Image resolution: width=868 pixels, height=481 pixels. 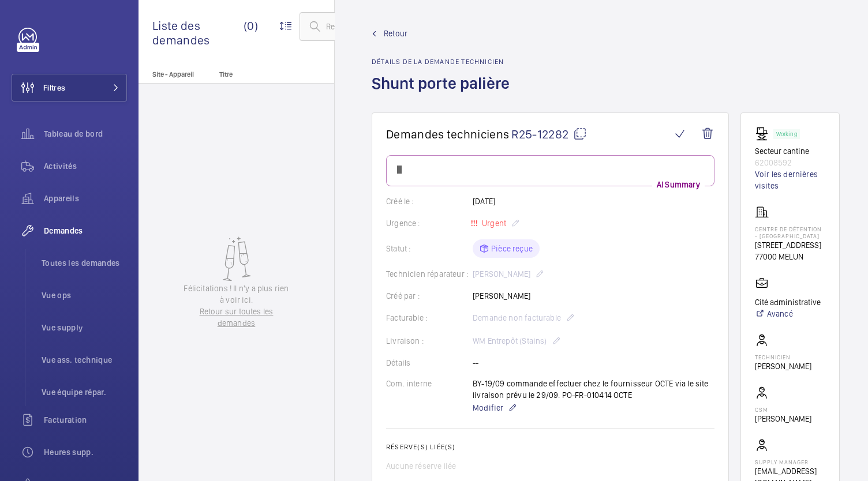 What do you see at coordinates (447, 134) in the screenshot?
I see `span: Demandes techniciens` at bounding box center [447, 134].